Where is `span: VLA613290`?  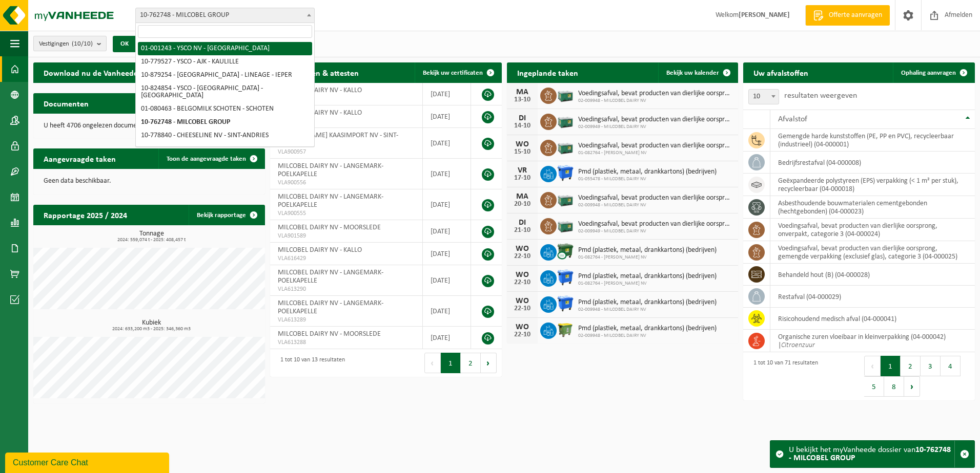 span: VLA613290 is located at coordinates (346, 289).